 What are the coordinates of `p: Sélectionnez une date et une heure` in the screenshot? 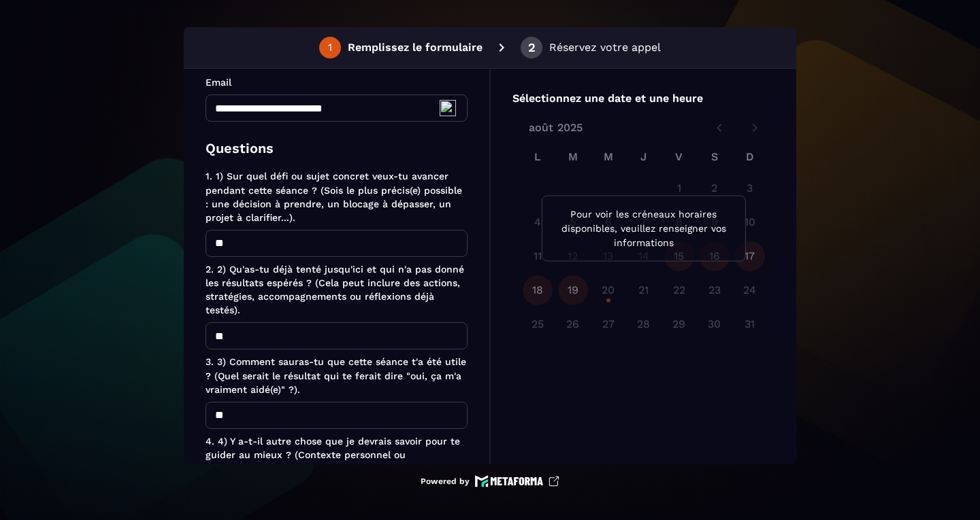 It's located at (643, 99).